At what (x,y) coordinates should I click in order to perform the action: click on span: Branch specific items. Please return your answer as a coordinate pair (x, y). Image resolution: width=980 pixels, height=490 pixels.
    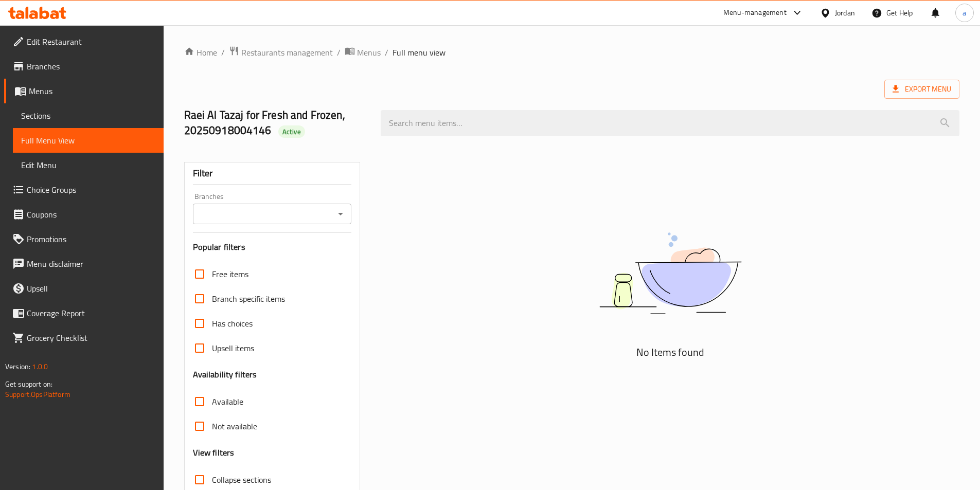
    Looking at the image, I should click on (248, 299).